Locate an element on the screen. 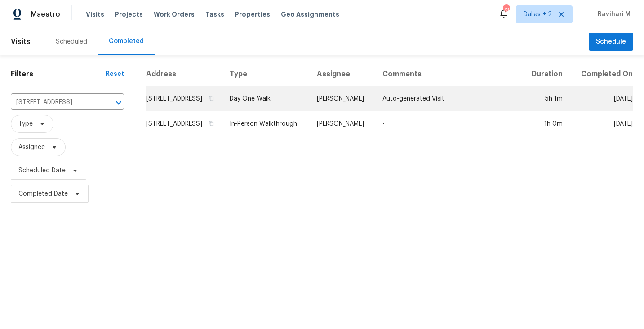 The image size is (644, 329). span: Ravihari M is located at coordinates (612, 14).